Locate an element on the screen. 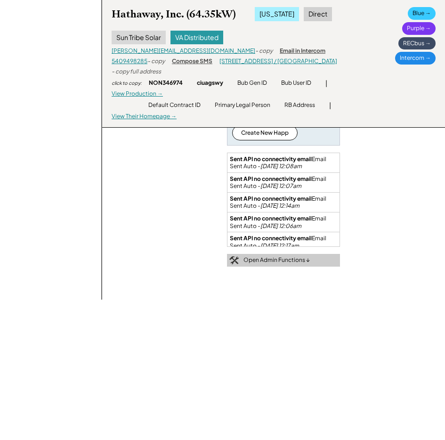 This screenshot has height=440, width=445. div: View Their Homepage → is located at coordinates (144, 116).